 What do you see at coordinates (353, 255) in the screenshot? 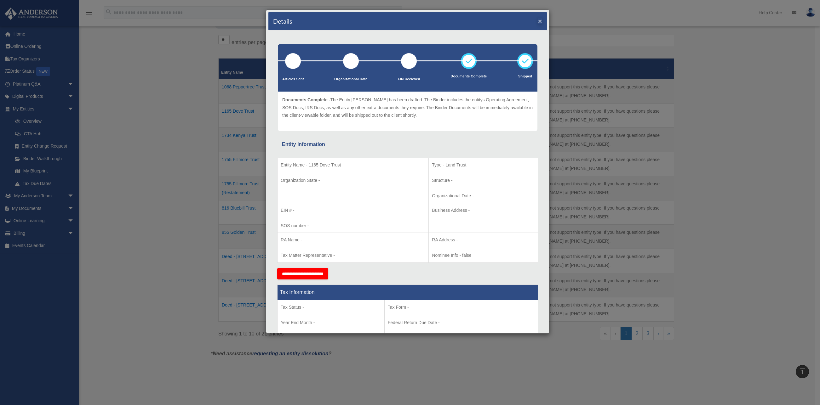
I see `p: Tax Matter Representative -` at bounding box center [353, 255].